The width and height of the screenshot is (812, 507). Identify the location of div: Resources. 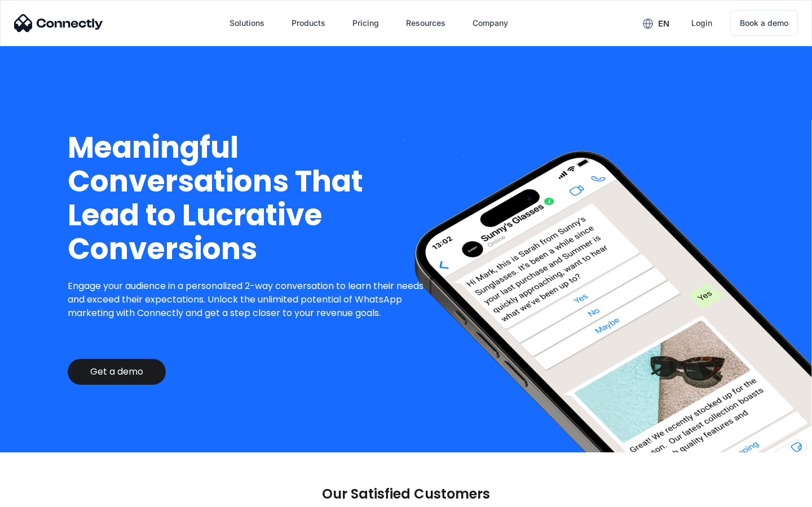
(426, 23).